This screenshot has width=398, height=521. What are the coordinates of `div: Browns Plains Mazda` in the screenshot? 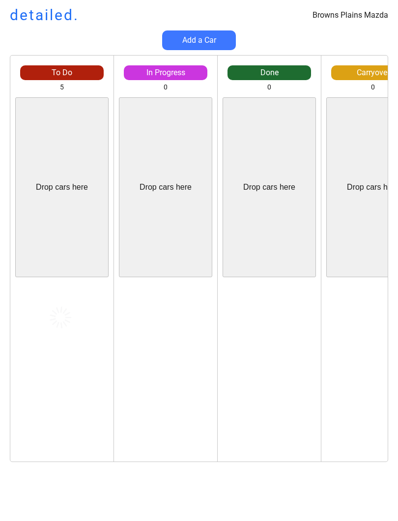 It's located at (350, 15).